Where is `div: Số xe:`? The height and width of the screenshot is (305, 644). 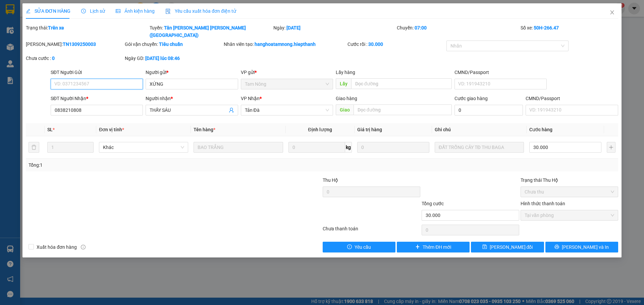
div: Số xe: is located at coordinates (569, 31).